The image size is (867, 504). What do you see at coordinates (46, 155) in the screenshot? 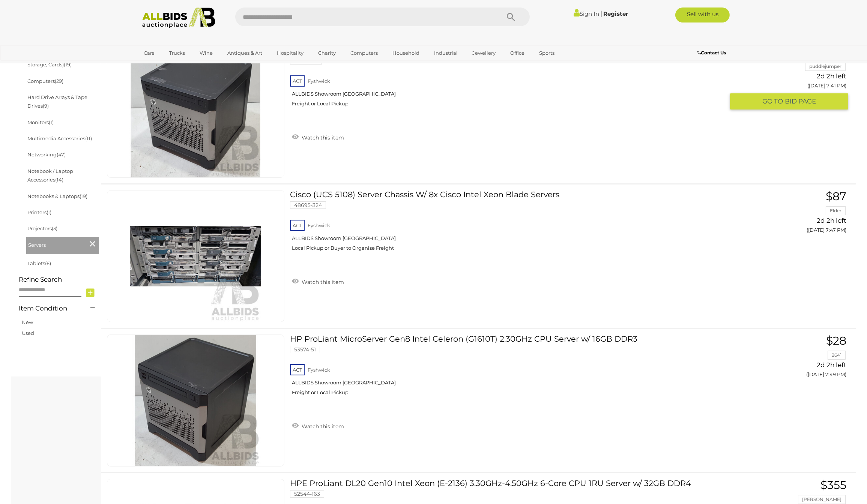
I see `a: Networking(47)` at bounding box center [46, 155].